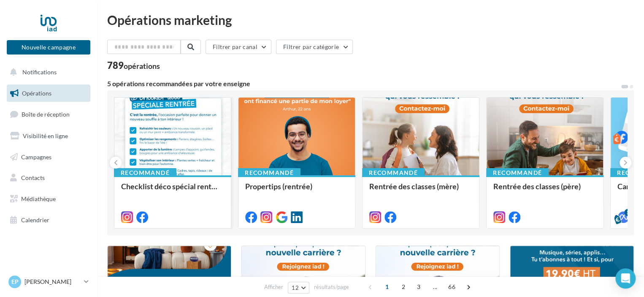 Image resolution: width=644 pixels, height=297 pixels. Describe the element at coordinates (49, 199) in the screenshot. I see `a: Médiathèque` at that location.